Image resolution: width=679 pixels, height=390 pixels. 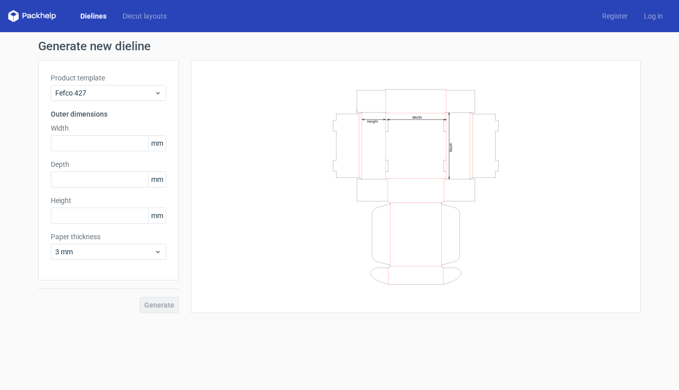 What do you see at coordinates (108, 164) in the screenshot?
I see `label: Depth` at bounding box center [108, 164].